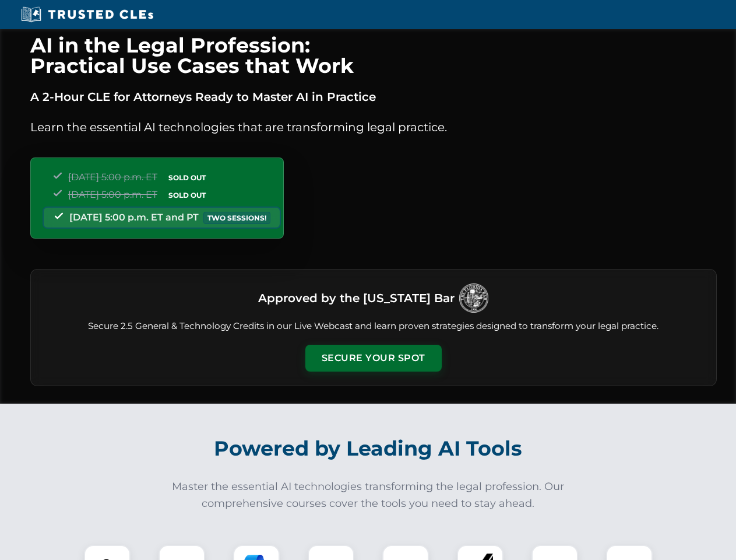 The height and width of the screenshot is (560, 736). I want to click on p: A 2-Hour CLE for Attorneys Ready to Master AI in Practice, so click(374, 97).